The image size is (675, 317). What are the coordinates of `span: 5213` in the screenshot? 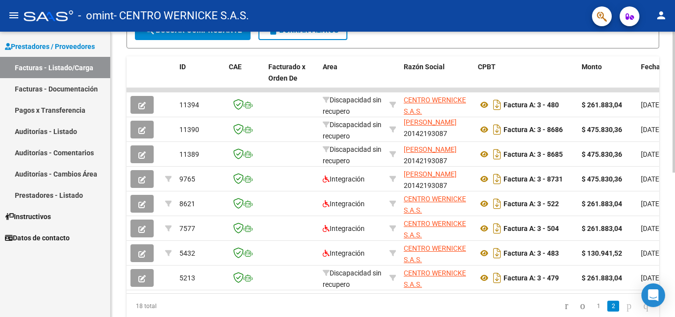 It's located at (187, 278).